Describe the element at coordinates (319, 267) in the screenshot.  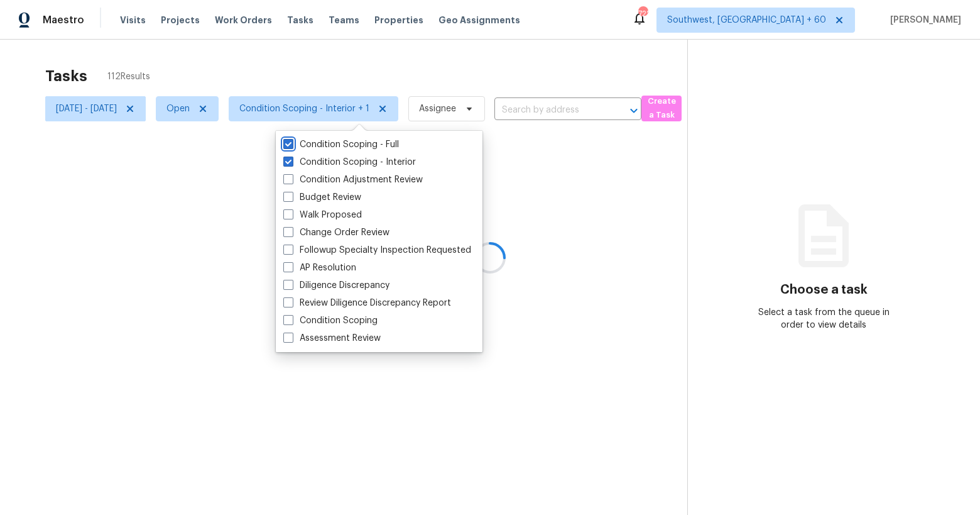
I see `label: AP Resolution` at that location.